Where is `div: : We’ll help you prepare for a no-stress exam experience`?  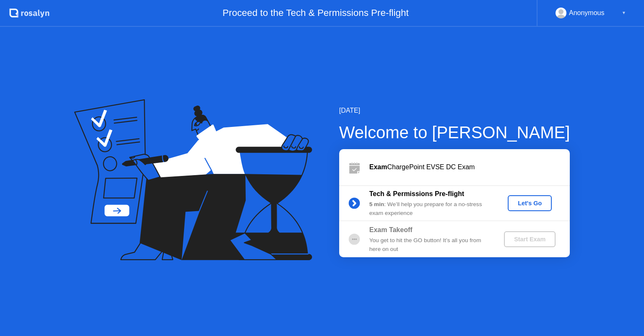
div: : We’ll help you prepare for a no-stress exam experience is located at coordinates (430, 209).